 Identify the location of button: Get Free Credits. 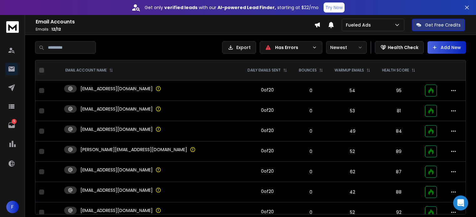
(438, 25).